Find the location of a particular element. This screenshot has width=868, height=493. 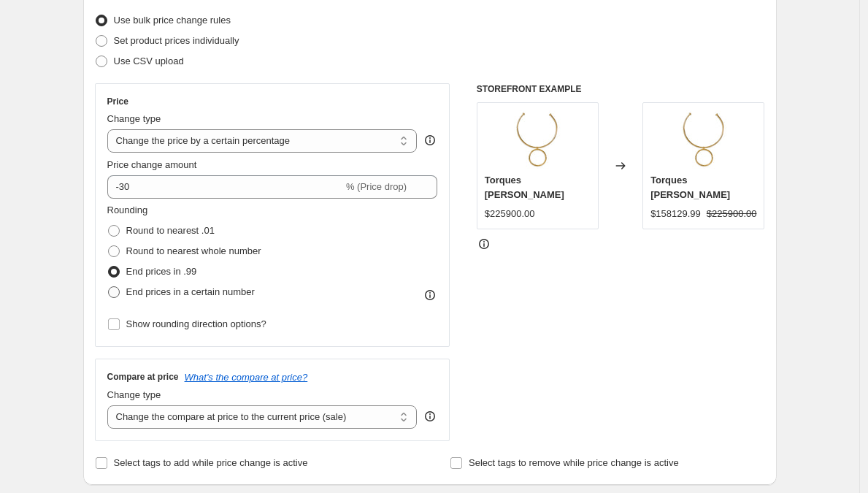

span: Set product prices individually is located at coordinates (177, 40).